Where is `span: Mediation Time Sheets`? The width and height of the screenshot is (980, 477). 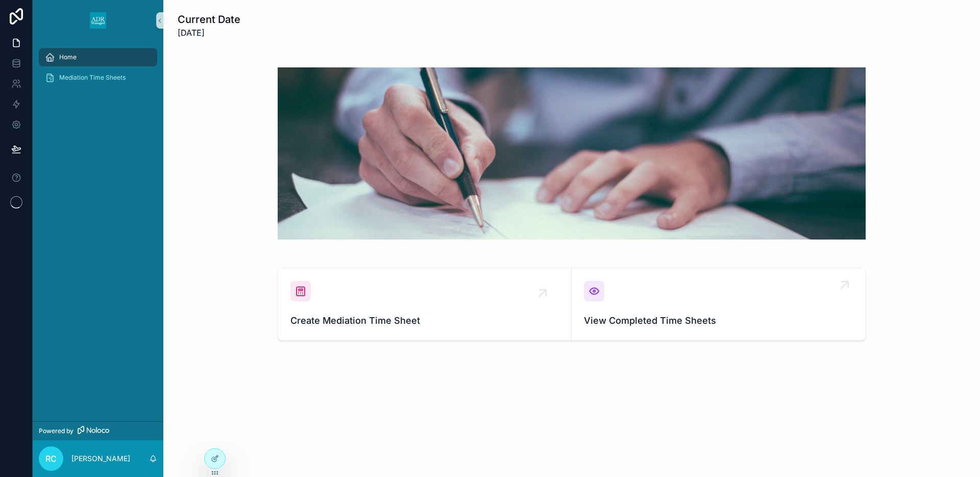
span: Mediation Time Sheets is located at coordinates (92, 78).